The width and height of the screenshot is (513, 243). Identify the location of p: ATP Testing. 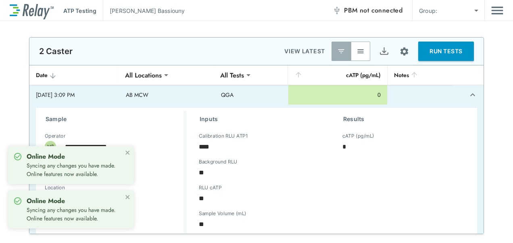
(80, 10).